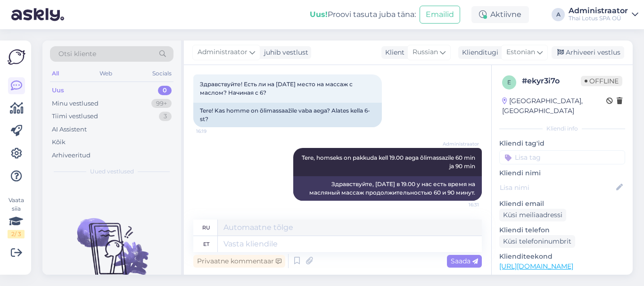 This screenshot has height=286, width=644. What do you see at coordinates (425, 52) in the screenshot?
I see `span: Russian` at bounding box center [425, 52].